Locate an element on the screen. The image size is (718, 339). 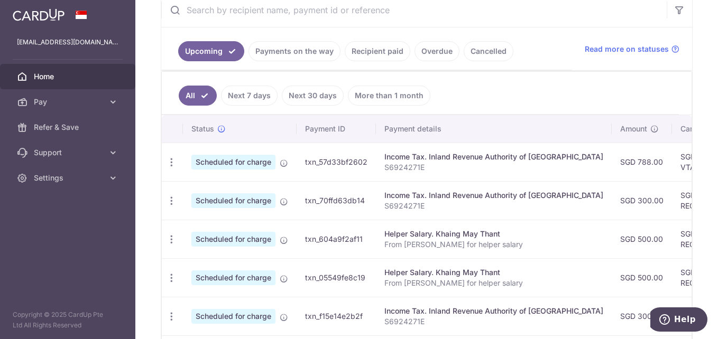
span: Pay is located at coordinates (69, 102).